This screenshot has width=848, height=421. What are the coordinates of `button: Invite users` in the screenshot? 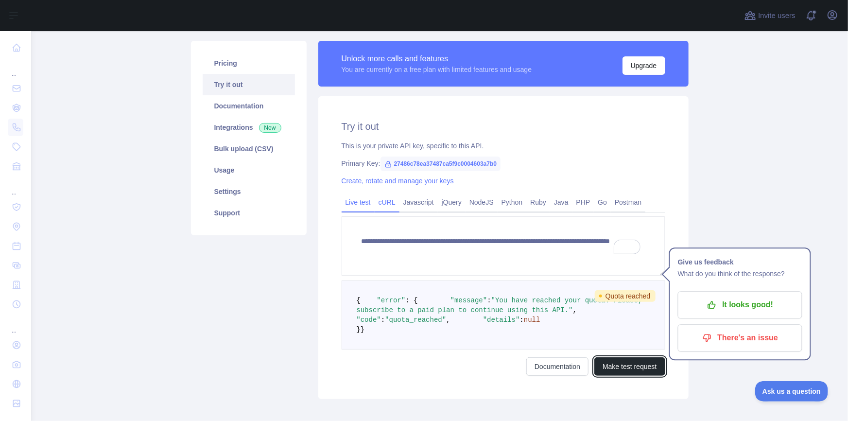 It's located at (770, 16).